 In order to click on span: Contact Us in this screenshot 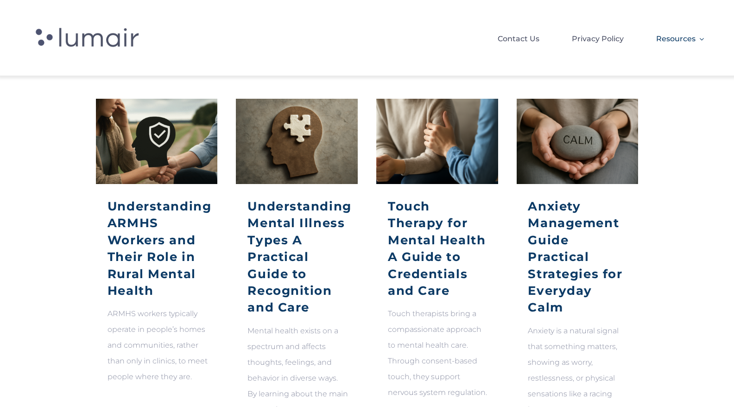, I will do `click(519, 39)`.